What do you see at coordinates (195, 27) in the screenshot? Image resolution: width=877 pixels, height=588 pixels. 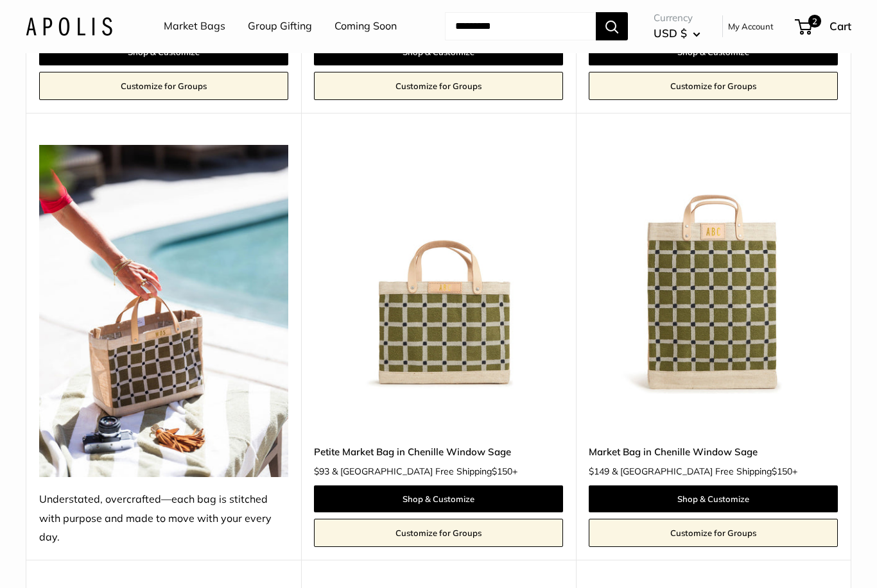 I see `a: Market Bags` at bounding box center [195, 27].